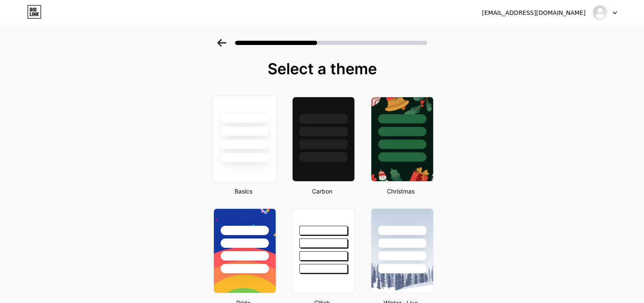 This screenshot has width=644, height=303. I want to click on img: sudha S, so click(600, 13).